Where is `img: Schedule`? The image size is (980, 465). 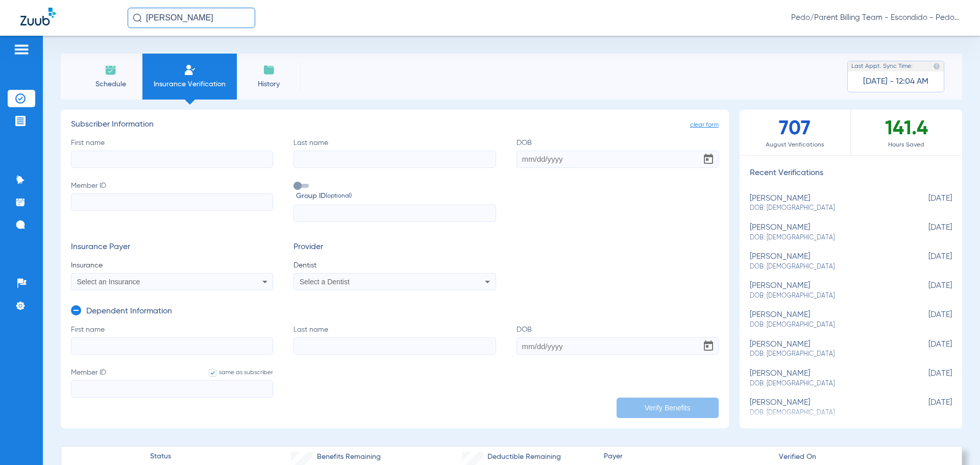 img: Schedule is located at coordinates (111, 70).